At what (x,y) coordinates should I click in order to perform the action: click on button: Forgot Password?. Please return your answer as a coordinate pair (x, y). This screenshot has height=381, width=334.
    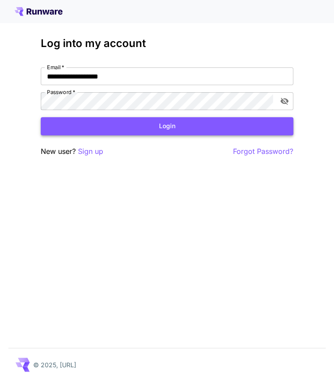
    Looking at the image, I should click on (263, 151).